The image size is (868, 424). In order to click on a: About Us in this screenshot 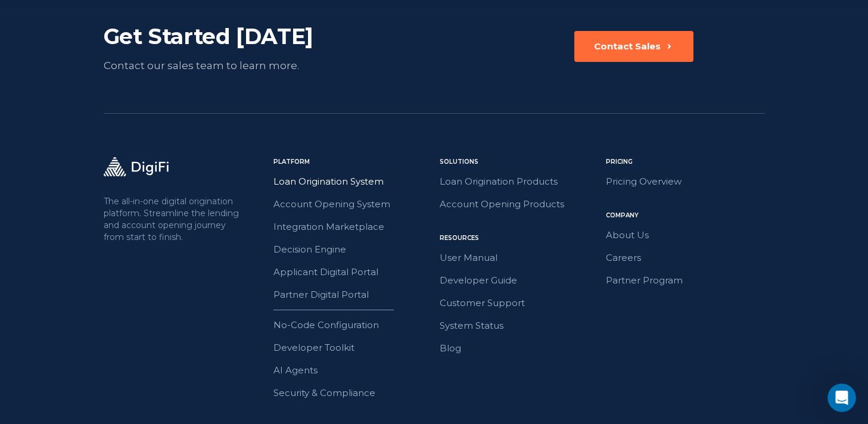, I will do `click(685, 235)`.